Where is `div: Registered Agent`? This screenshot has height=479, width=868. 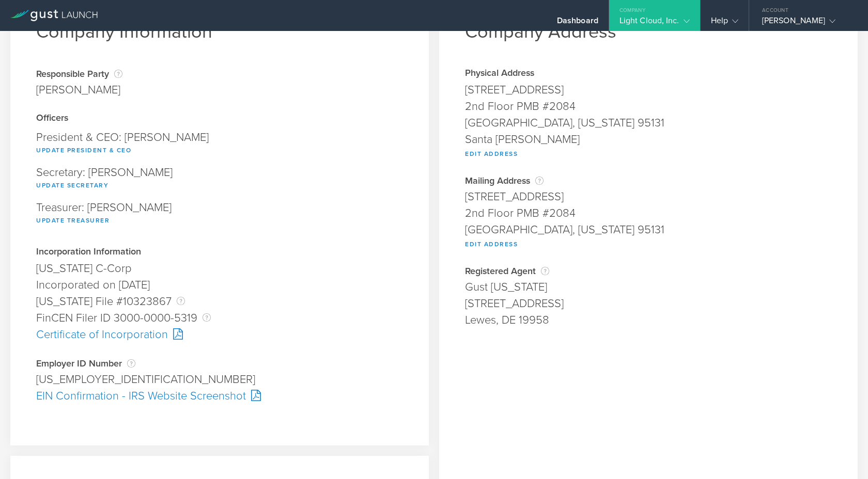 div: Registered Agent is located at coordinates (648, 271).